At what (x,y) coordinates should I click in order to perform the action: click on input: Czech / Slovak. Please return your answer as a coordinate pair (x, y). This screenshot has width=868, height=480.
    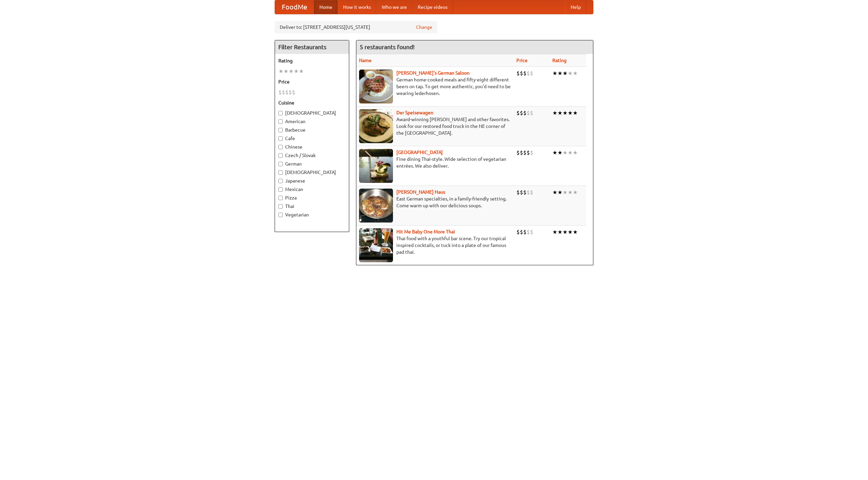
    Looking at the image, I should click on (280, 155).